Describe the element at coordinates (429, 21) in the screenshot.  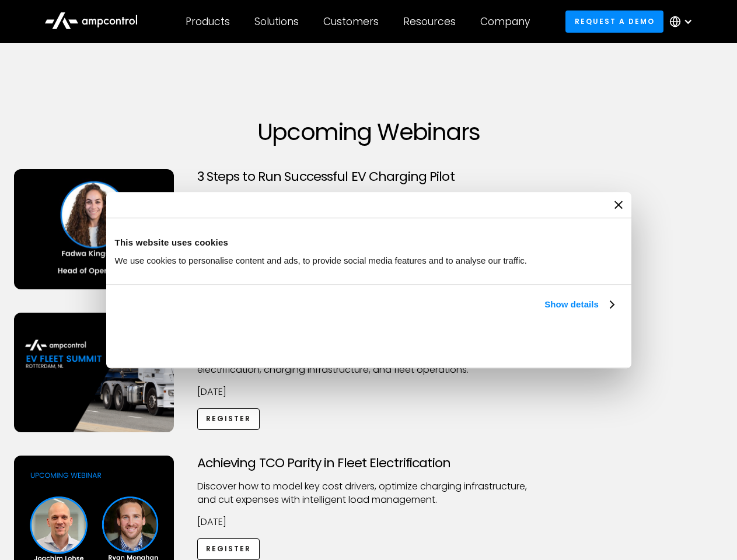
I see `div: Resources` at that location.